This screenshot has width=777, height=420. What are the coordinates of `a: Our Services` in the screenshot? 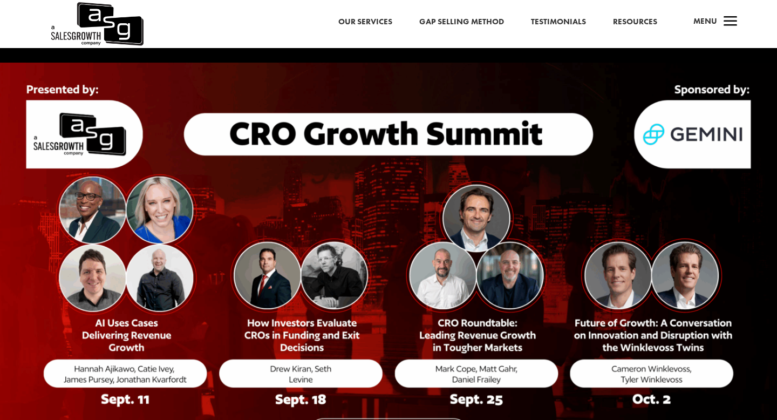 It's located at (365, 22).